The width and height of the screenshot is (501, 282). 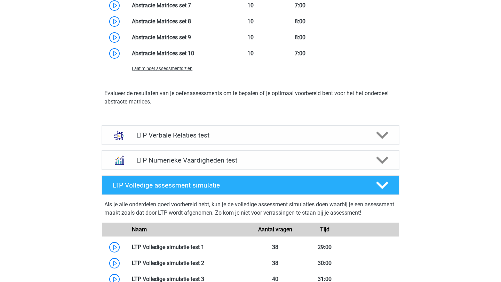 What do you see at coordinates (162, 69) in the screenshot?
I see `span: Laat minder assessments zien` at bounding box center [162, 69].